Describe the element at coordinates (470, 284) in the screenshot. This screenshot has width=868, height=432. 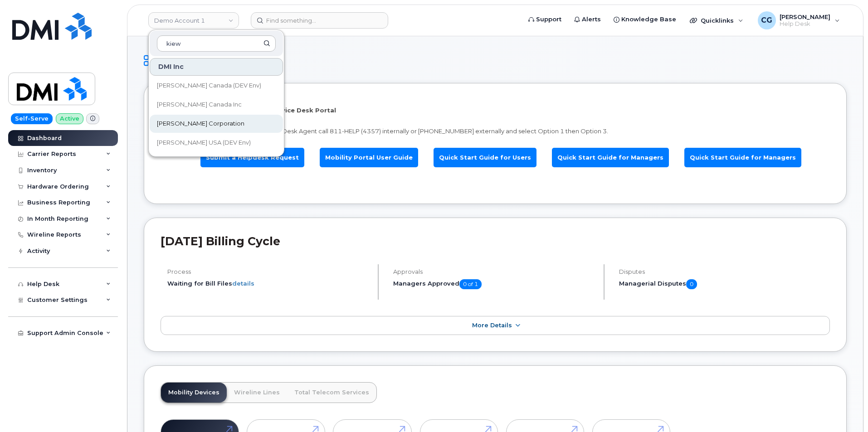
I see `span: 0 of 1` at that location.